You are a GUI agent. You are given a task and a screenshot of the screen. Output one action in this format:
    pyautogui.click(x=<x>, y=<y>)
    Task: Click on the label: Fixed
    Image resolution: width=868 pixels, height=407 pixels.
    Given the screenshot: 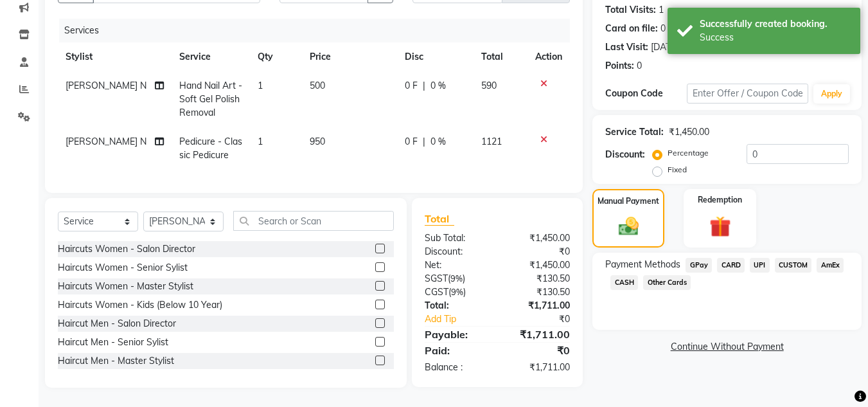 What is the action you would take?
    pyautogui.click(x=677, y=170)
    